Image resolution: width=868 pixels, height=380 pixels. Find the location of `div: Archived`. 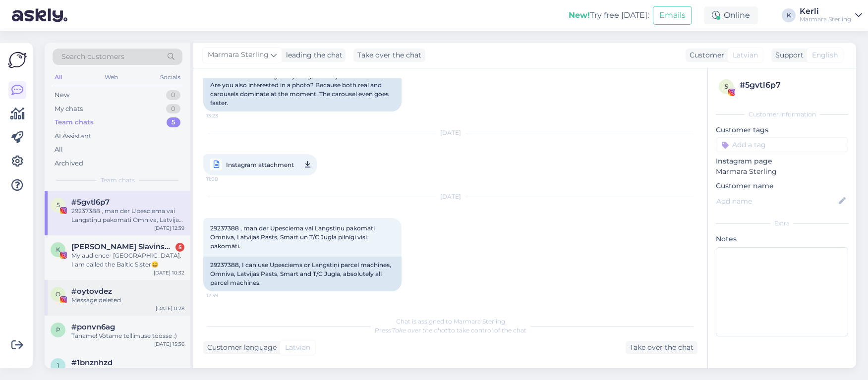

div: Archived is located at coordinates (69, 164).